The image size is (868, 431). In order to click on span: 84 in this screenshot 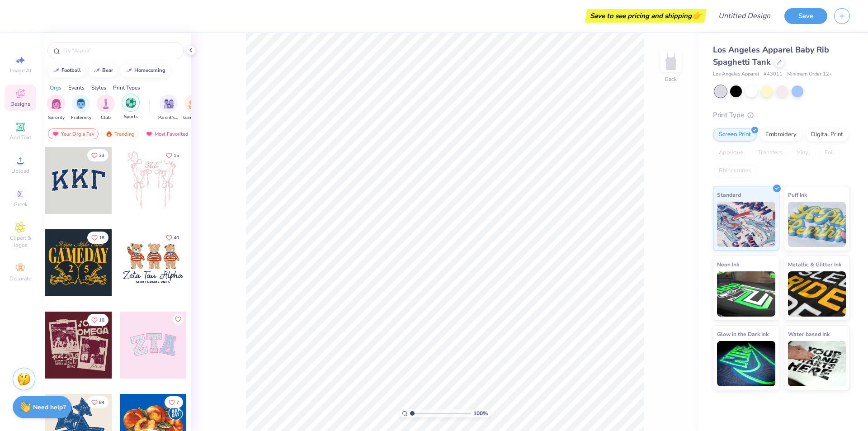, I will do `click(102, 402)`.